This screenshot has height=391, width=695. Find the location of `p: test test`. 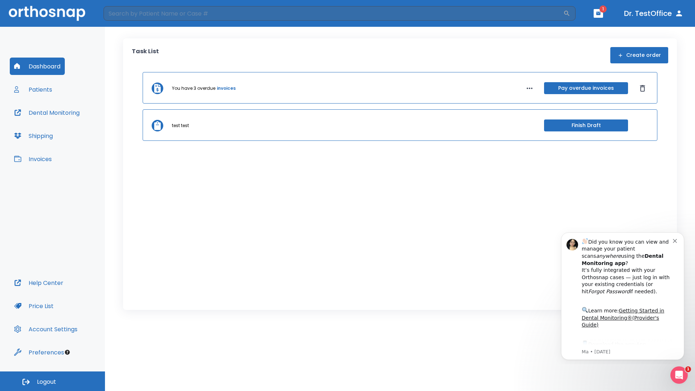

p: test test is located at coordinates (180, 126).